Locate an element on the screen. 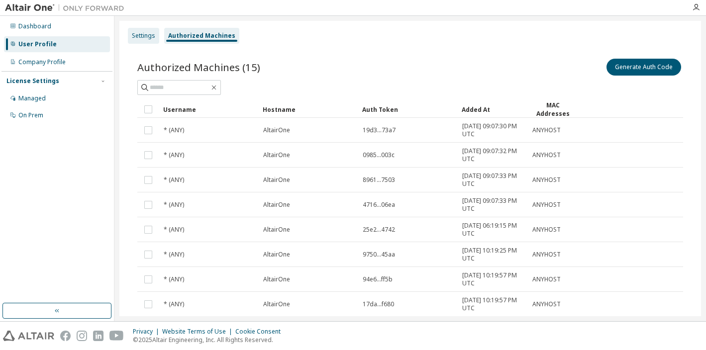 This screenshot has height=350, width=706. img: Altair One is located at coordinates (67, 8).